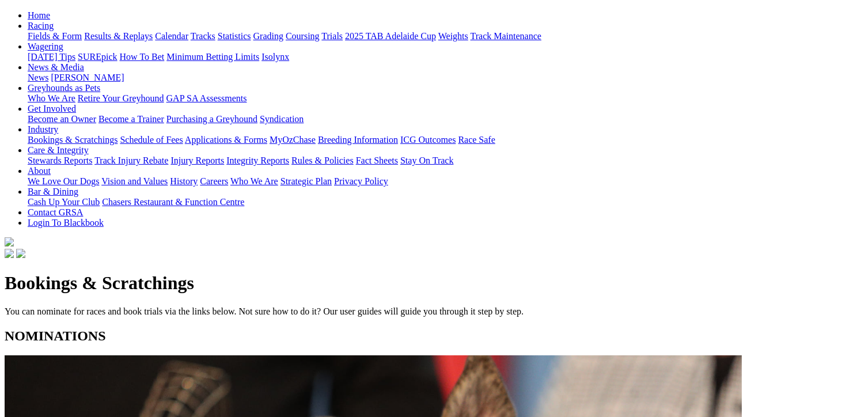 The image size is (868, 417). Describe the element at coordinates (172, 36) in the screenshot. I see `a: Calendar` at that location.